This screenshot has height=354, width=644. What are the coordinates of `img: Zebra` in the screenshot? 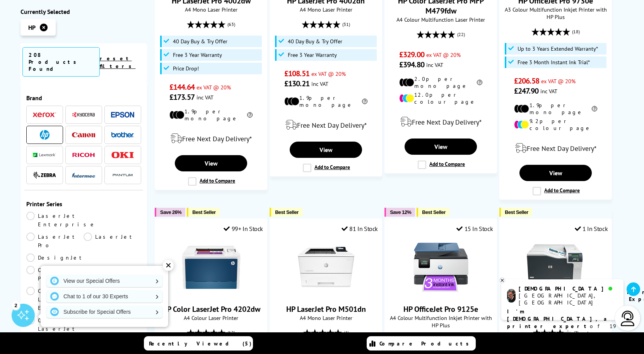 It's located at (44, 175).